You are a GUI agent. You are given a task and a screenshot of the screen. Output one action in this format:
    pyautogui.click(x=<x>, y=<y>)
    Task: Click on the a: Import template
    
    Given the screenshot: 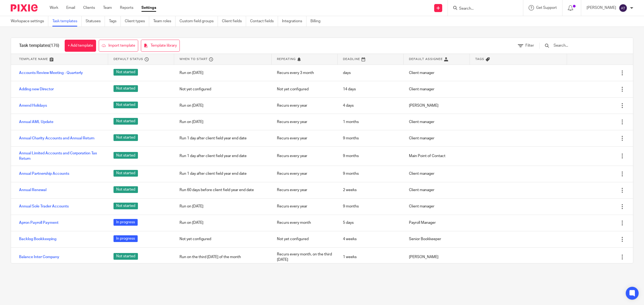 What is the action you would take?
    pyautogui.click(x=118, y=46)
    